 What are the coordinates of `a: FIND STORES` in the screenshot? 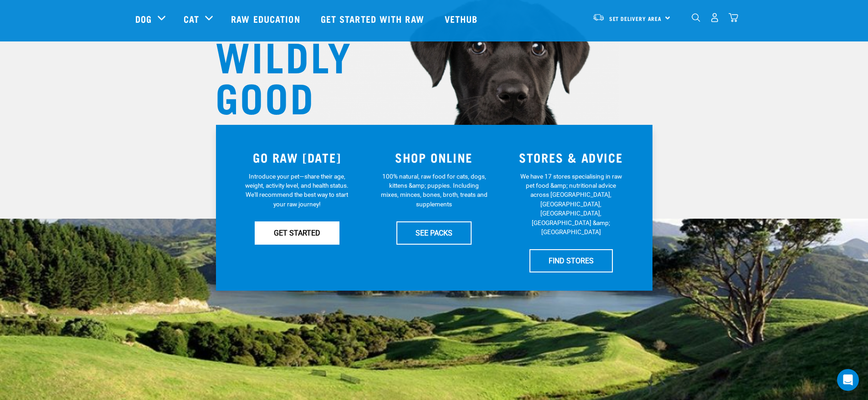 It's located at (571, 261).